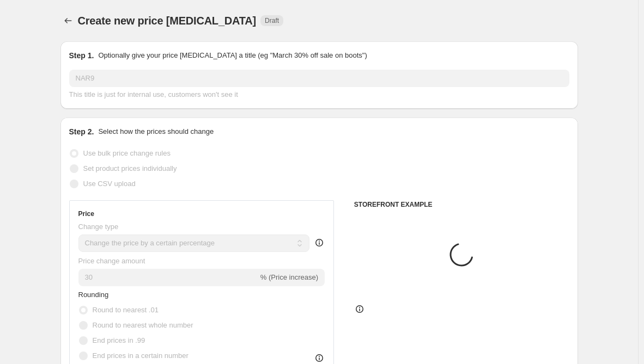 The width and height of the screenshot is (644, 364). Describe the element at coordinates (127, 153) in the screenshot. I see `span: Use bulk price change rules` at that location.